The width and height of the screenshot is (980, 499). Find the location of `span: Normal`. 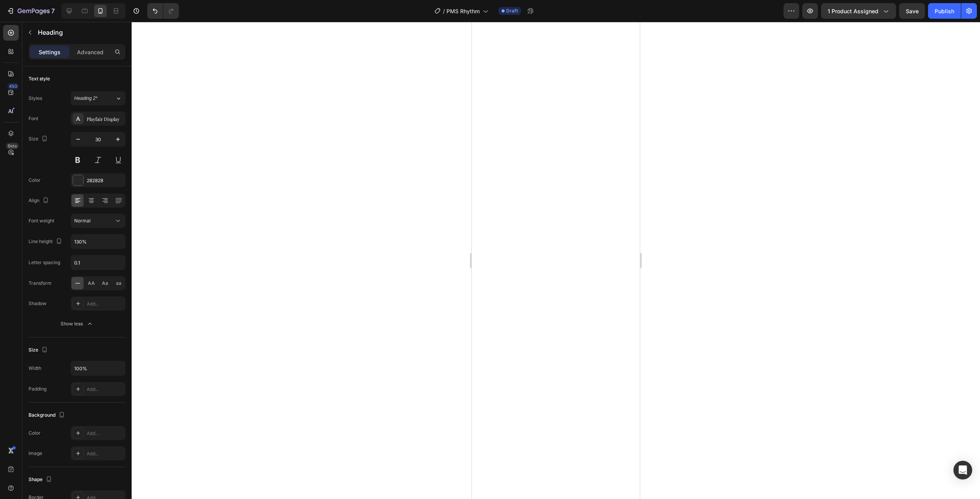

span: Normal is located at coordinates (83, 220).